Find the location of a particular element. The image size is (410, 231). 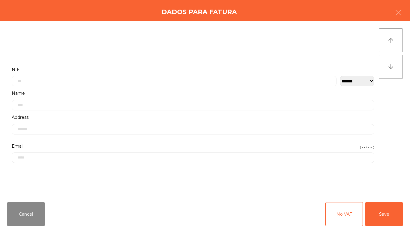

span: NIF is located at coordinates (16, 69).